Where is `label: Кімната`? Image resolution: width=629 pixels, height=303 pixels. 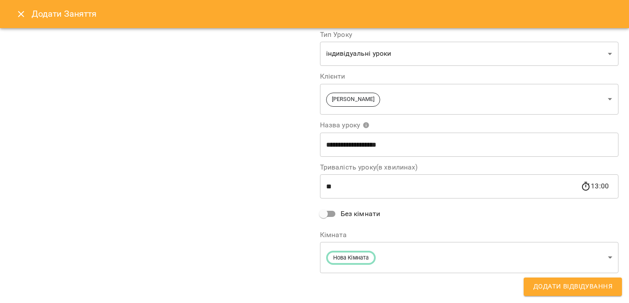 label: Кімната is located at coordinates (469, 235).